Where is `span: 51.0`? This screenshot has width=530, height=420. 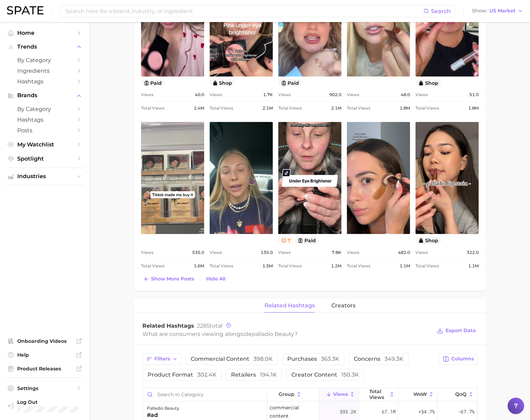
span: 51.0 is located at coordinates (474, 95).